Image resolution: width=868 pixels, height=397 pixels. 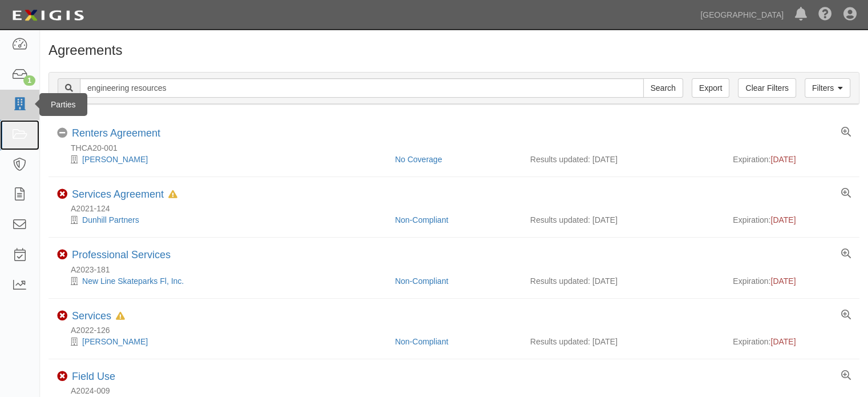 What do you see at coordinates (418, 159) in the screenshot?
I see `a: No Coverage` at bounding box center [418, 159].